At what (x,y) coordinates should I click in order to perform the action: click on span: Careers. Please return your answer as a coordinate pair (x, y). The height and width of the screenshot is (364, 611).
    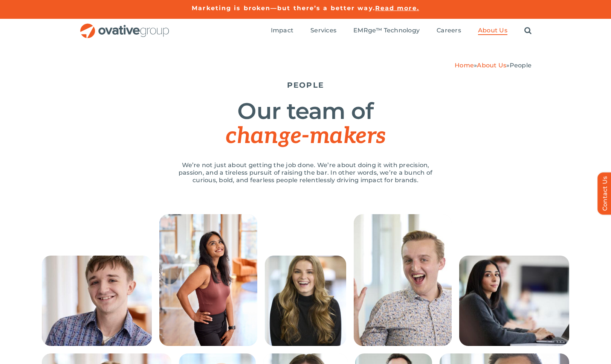
    Looking at the image, I should click on (448, 30).